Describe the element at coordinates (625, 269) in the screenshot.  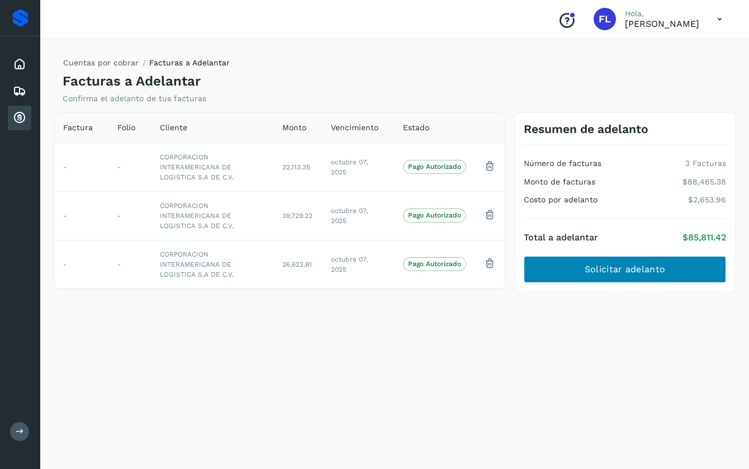
I see `button: Solicitar adelanto` at that location.